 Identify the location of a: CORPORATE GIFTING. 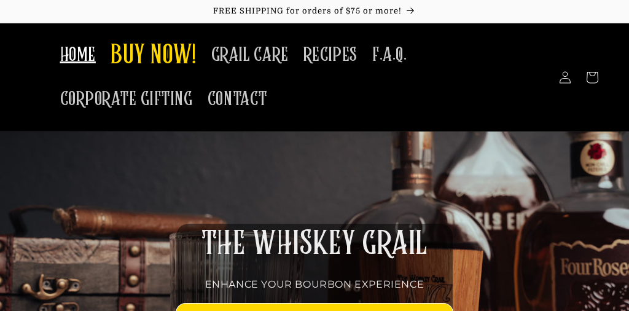
(127, 99).